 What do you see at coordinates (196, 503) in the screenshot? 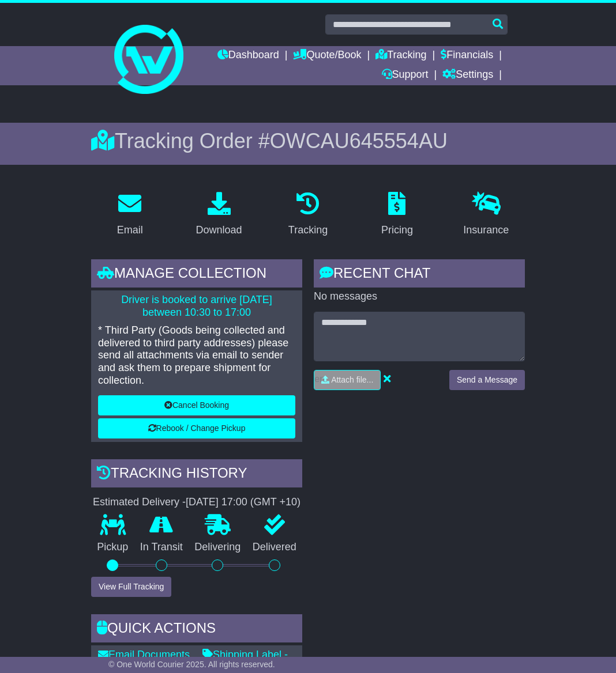
I see `div: Estimated Delivery -` at bounding box center [196, 503].